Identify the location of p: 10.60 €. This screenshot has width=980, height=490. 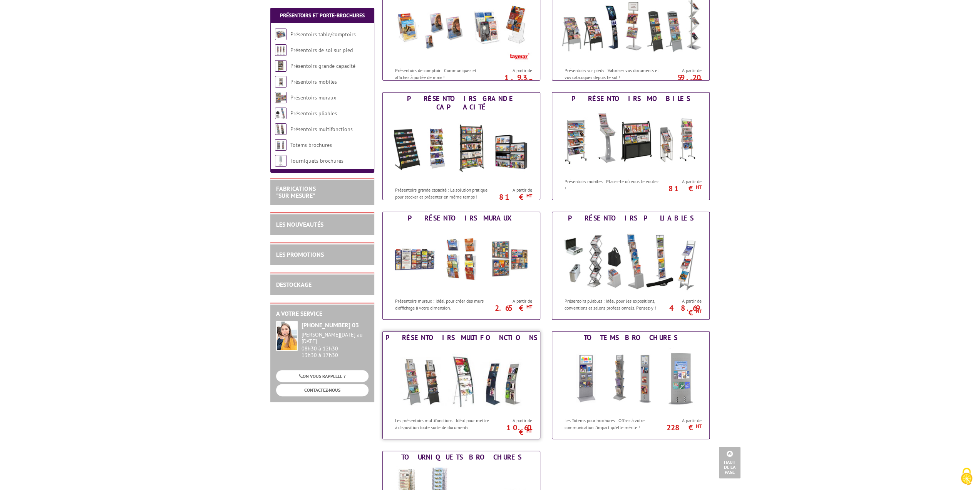
(510, 430).